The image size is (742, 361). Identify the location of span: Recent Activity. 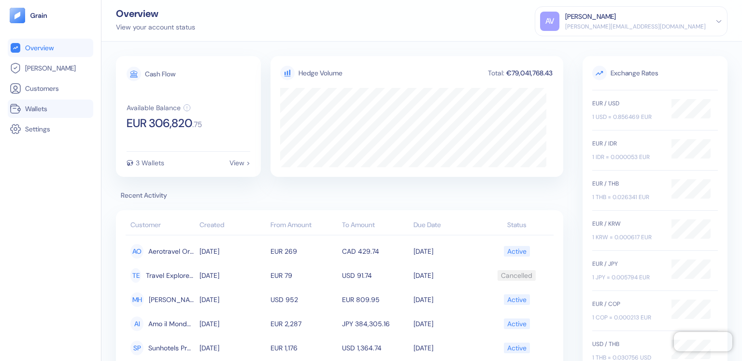
(340, 195).